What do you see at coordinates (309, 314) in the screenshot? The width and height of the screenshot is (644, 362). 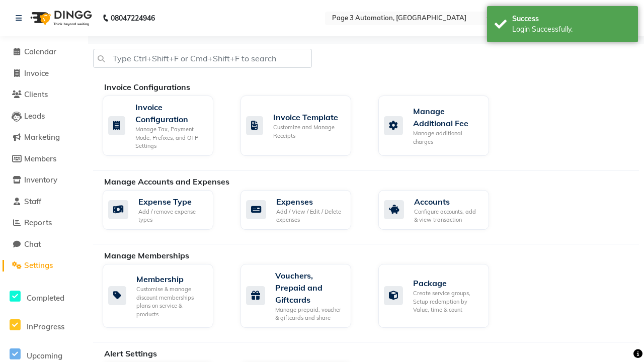 I see `div: Manage prepaid, voucher & giftcards and share` at bounding box center [309, 314].